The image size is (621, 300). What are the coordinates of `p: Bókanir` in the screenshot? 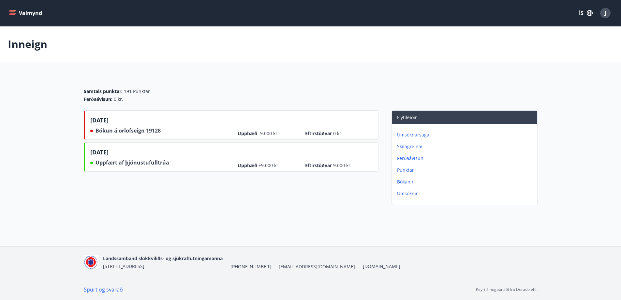 It's located at (466, 182).